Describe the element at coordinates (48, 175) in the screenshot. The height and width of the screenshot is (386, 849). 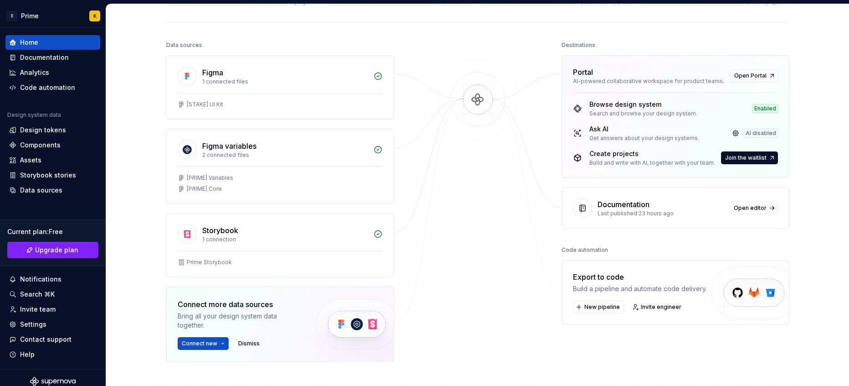
I see `div: Storybook stories` at that location.